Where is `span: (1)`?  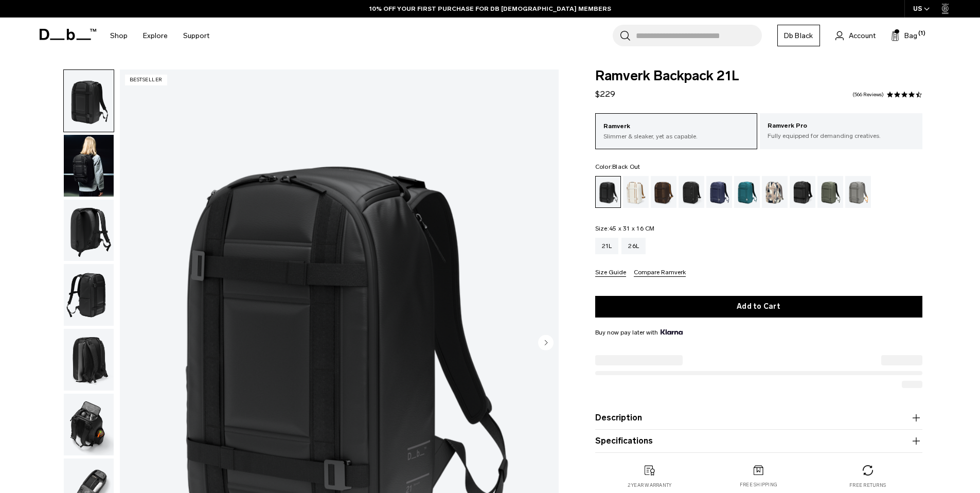
span: (1) is located at coordinates (922, 33).